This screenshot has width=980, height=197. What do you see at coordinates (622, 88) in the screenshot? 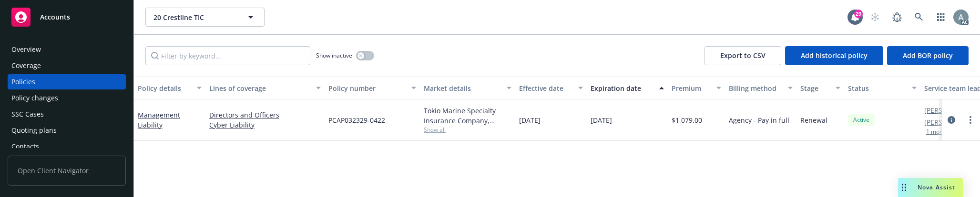
I see `div: Expiration date` at bounding box center [622, 88].